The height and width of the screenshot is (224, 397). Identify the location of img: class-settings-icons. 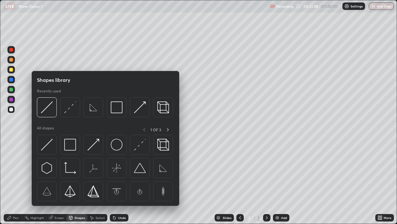
(347, 6).